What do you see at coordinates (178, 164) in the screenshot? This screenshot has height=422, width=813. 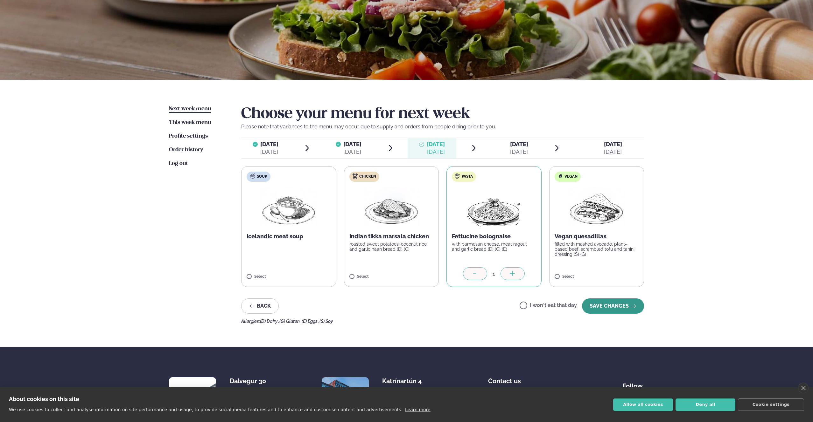 I see `a: Log out` at bounding box center [178, 164].